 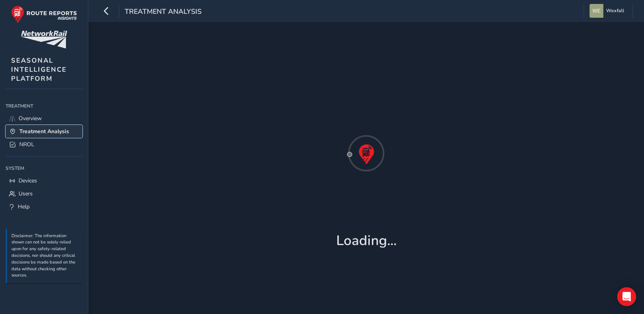 What do you see at coordinates (44, 131) in the screenshot?
I see `a: Treatment Analysis` at bounding box center [44, 131].